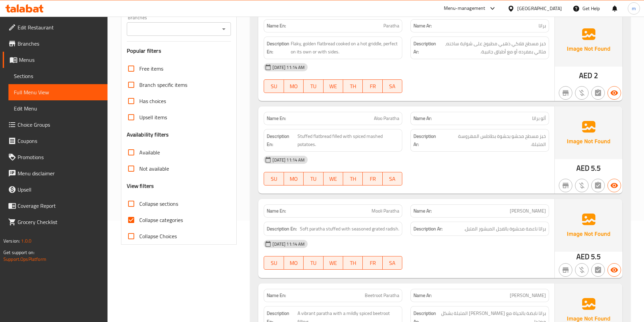 Image resolution: width=644 pixels, height=322 pixels. What do you see at coordinates (60, 141) in the screenshot?
I see `span: Coupons` at bounding box center [60, 141].